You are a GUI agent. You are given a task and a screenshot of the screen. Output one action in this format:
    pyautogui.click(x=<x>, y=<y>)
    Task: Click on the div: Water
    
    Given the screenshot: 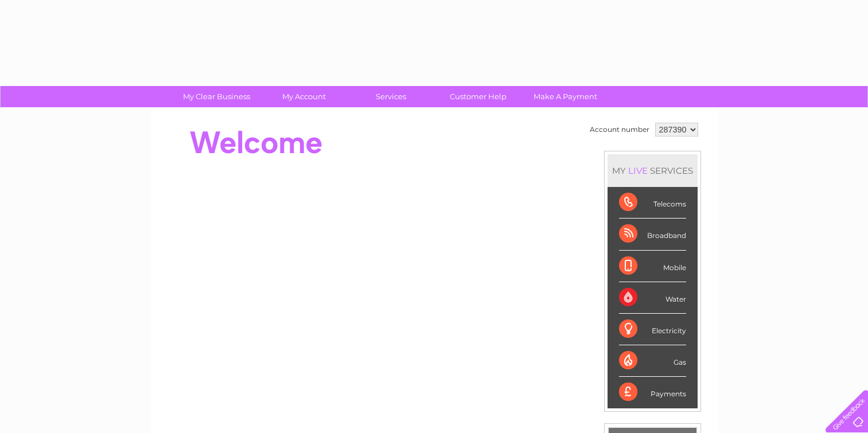 What is the action you would take?
    pyautogui.click(x=653, y=298)
    